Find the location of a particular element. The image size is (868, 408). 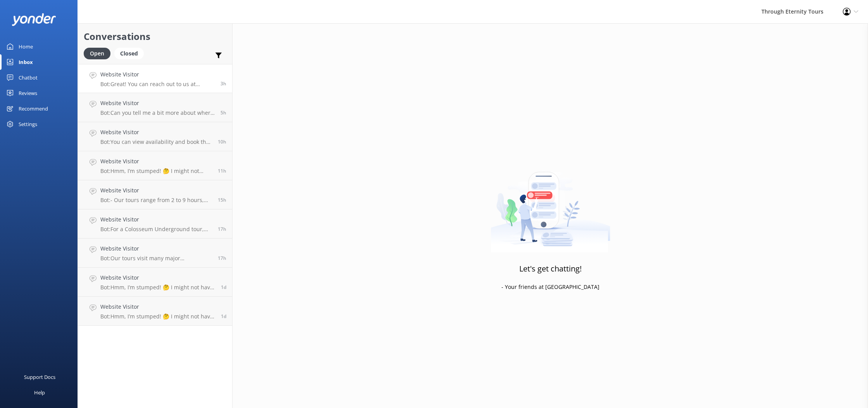

h3: Let's get chatting! is located at coordinates (550, 269).